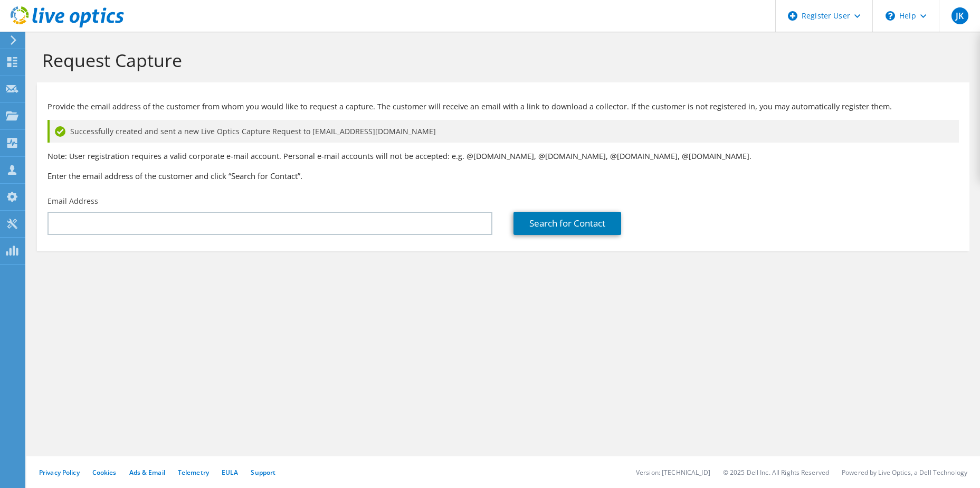 The height and width of the screenshot is (488, 980). I want to click on a: Search for Contact, so click(567, 223).